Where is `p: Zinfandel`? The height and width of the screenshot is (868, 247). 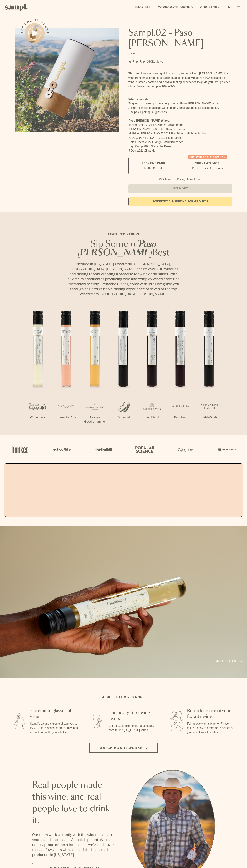
p: Zinfandel is located at coordinates (123, 418).